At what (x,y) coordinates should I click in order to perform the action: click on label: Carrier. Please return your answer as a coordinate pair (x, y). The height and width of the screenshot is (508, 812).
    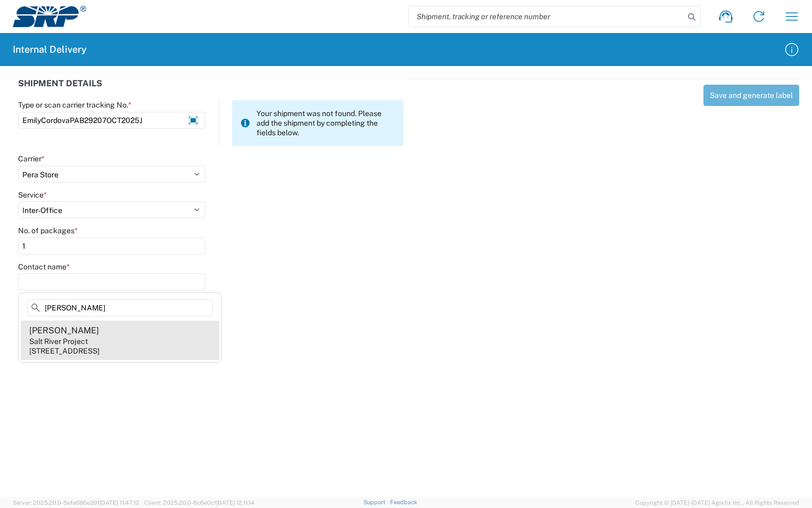
    Looking at the image, I should click on (32, 159).